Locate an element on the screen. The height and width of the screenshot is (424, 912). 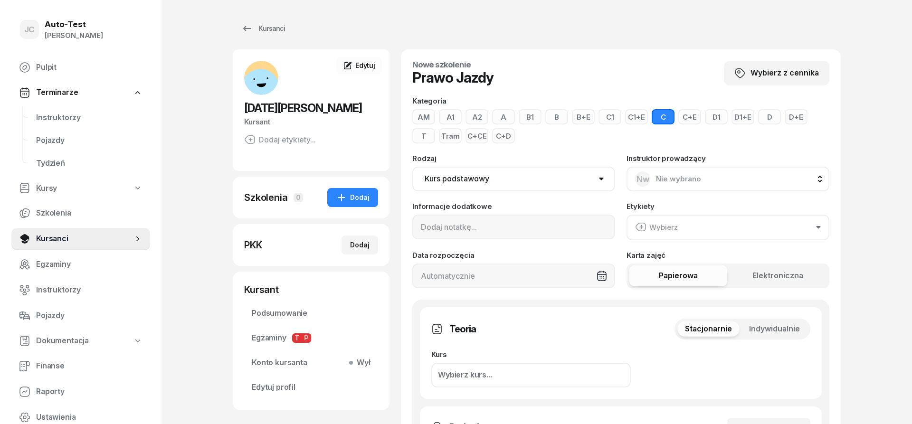
button: C is located at coordinates (663, 117).